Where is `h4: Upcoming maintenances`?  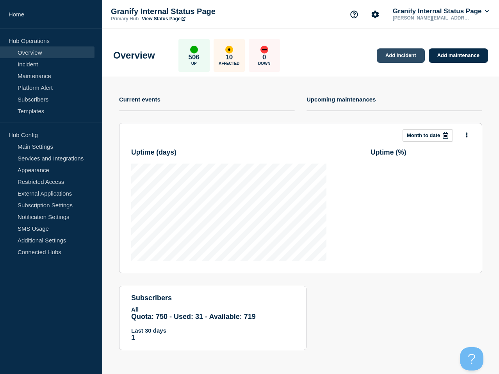 h4: Upcoming maintenances is located at coordinates (341, 99).